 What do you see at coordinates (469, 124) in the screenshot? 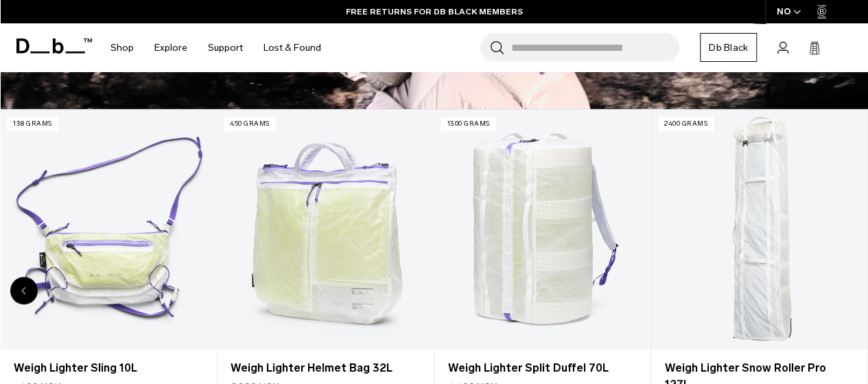
I see `p: 1300 grams` at bounding box center [469, 124].